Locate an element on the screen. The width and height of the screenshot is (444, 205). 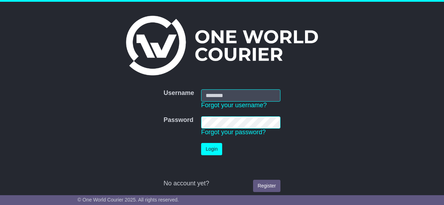
button: Login is located at coordinates (212, 149).